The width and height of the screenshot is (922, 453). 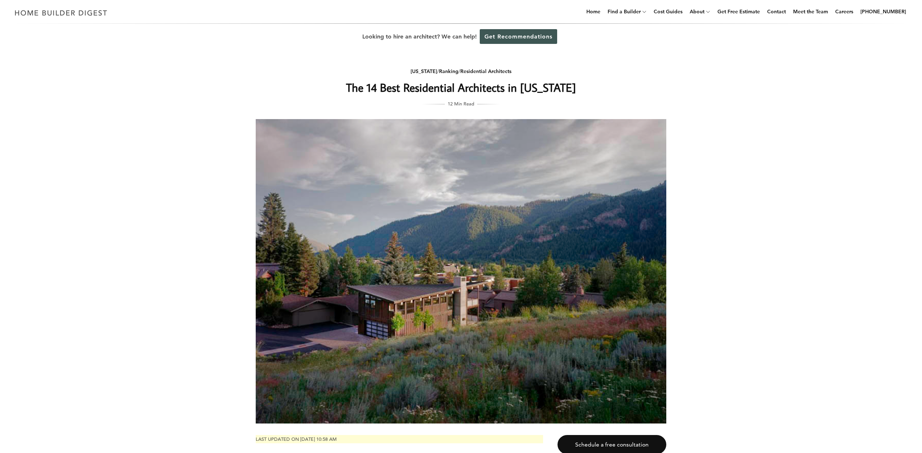 I want to click on a: Get Recommendations, so click(x=518, y=36).